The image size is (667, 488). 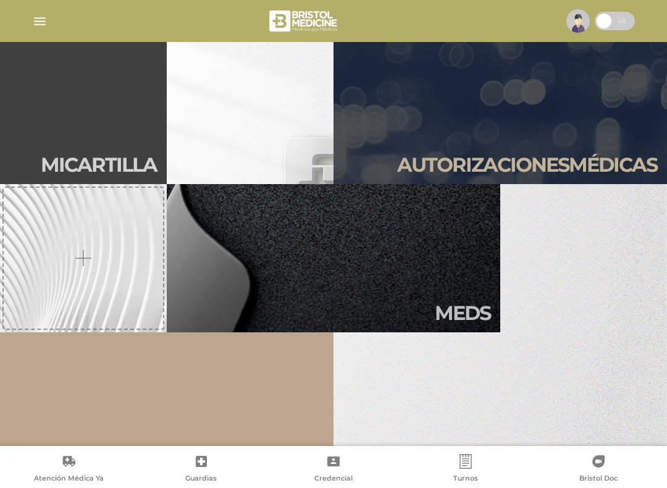 What do you see at coordinates (334, 258) in the screenshot?
I see `a: Meds` at bounding box center [334, 258].